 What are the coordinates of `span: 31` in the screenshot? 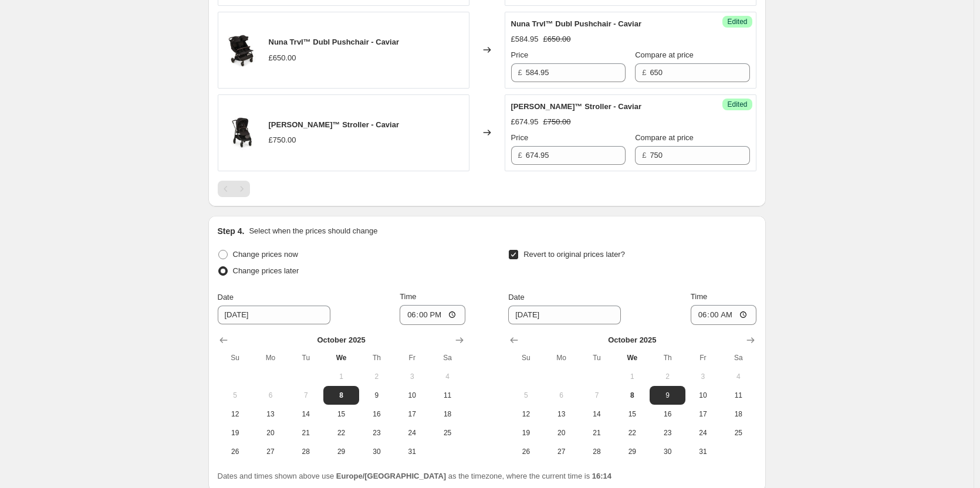 It's located at (703, 451).